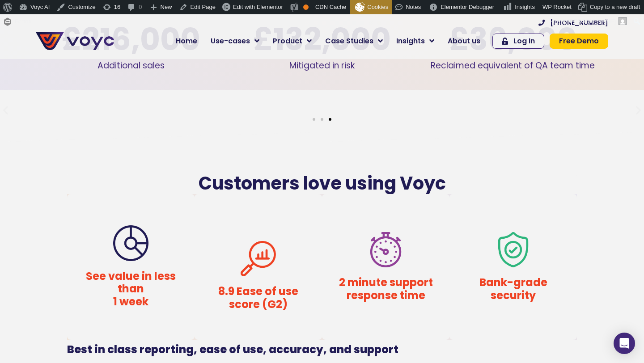  I want to click on span: Phone, so click(130, 41).